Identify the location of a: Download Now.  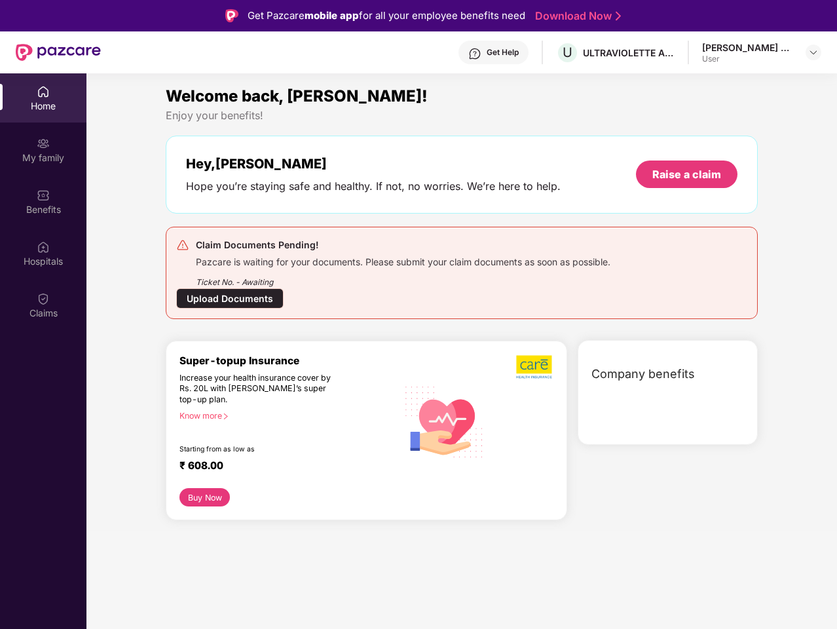
(576, 16).